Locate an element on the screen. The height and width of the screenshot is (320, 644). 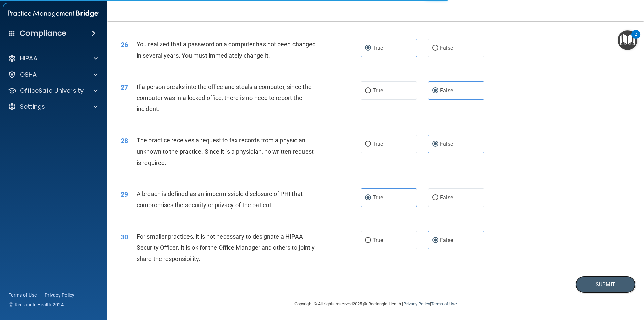
a: Settings is located at coordinates (53, 107).